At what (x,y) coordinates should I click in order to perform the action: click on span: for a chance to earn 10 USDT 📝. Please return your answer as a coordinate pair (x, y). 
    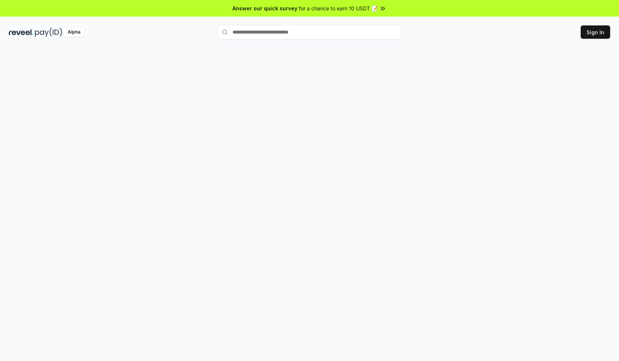
    Looking at the image, I should click on (338, 8).